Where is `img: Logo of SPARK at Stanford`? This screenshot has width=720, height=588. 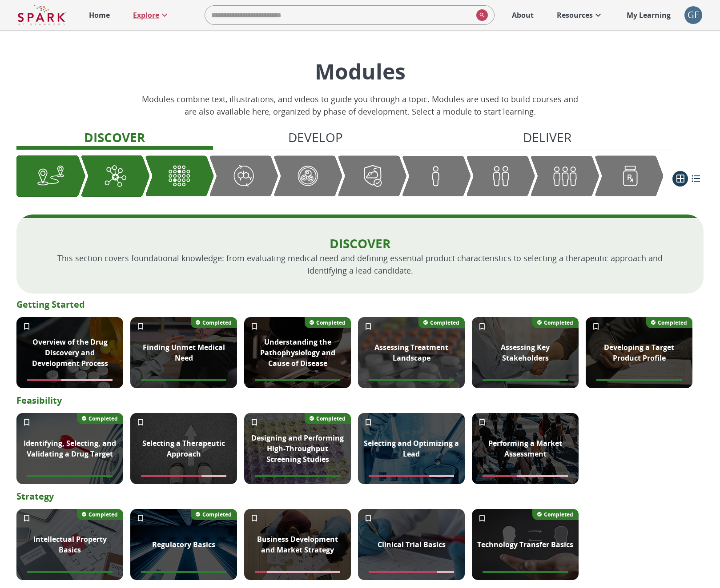
img: Logo of SPARK at Stanford is located at coordinates (42, 15).